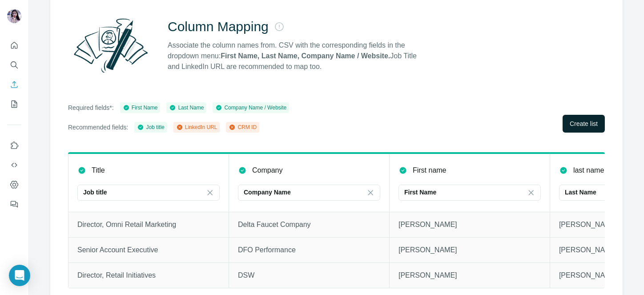  Describe the element at coordinates (589, 171) in the screenshot. I see `p: last name` at that location.